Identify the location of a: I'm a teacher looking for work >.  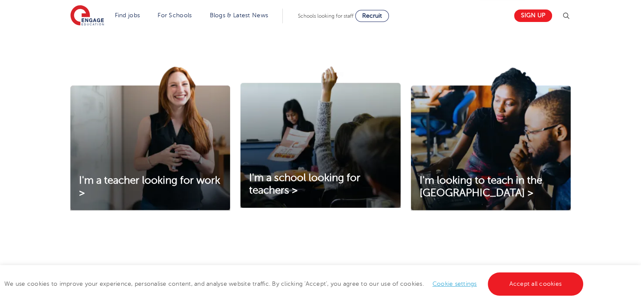
(150, 187).